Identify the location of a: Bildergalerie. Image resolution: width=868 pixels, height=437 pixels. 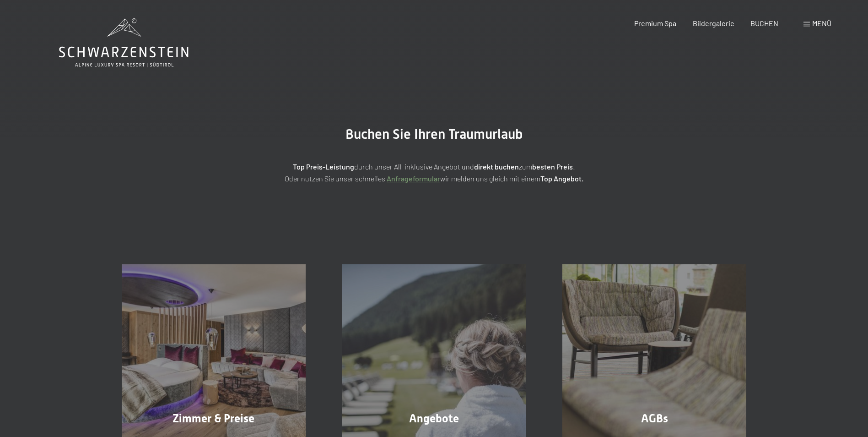
(713, 23).